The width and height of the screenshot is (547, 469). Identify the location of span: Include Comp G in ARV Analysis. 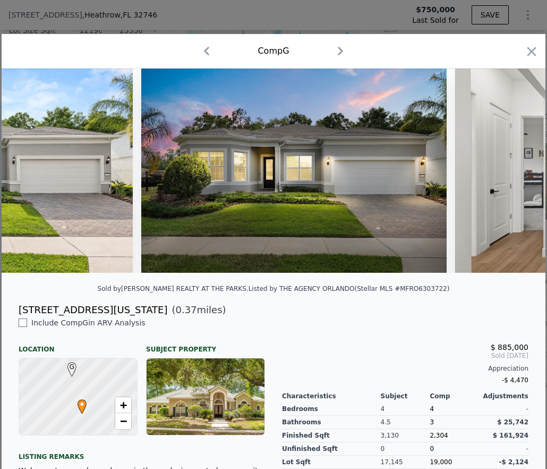
(88, 323).